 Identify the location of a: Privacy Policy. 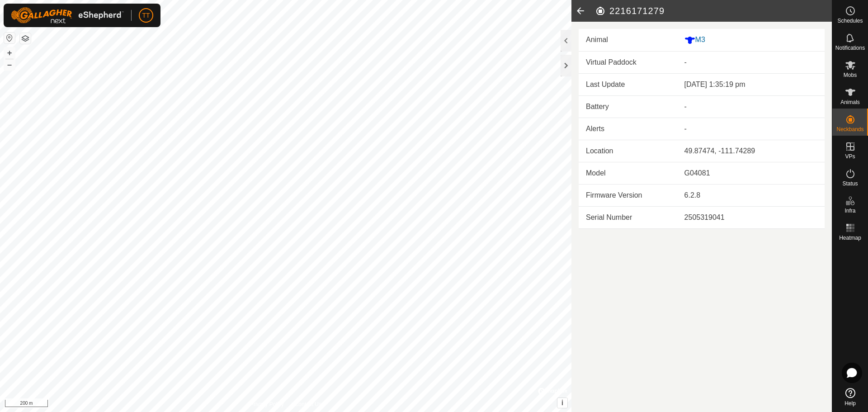
(267, 404).